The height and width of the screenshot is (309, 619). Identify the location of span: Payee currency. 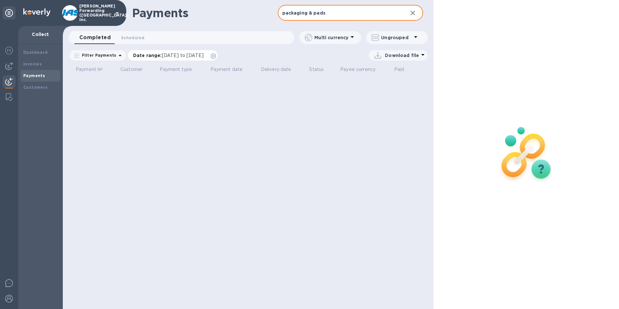
(362, 69).